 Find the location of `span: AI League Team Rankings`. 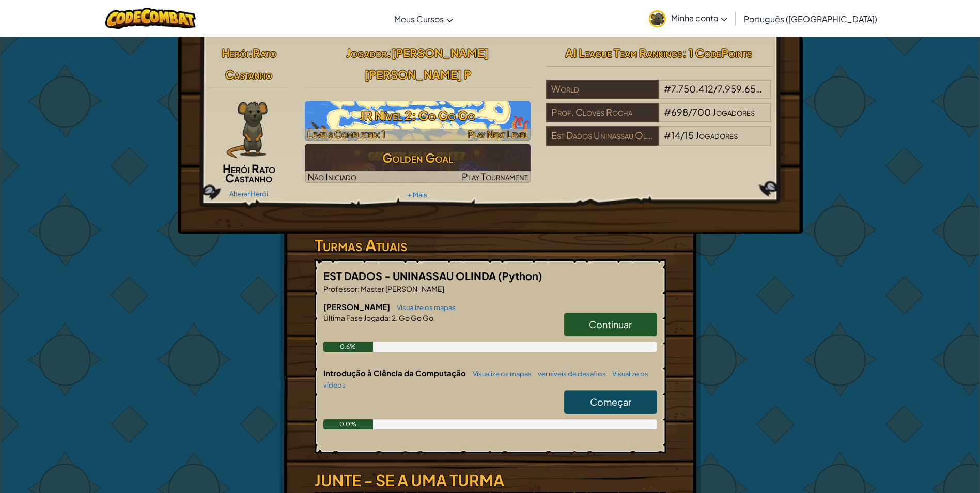

span: AI League Team Rankings is located at coordinates (623, 52).